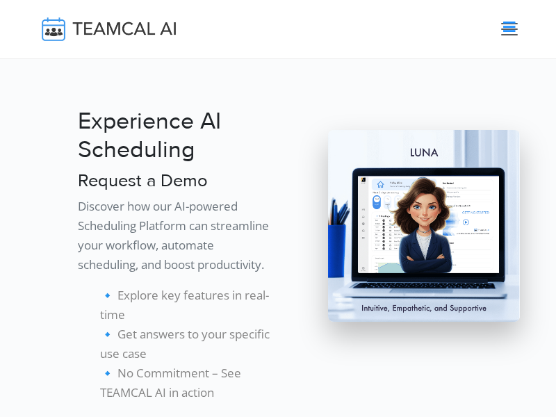  I want to click on p: Discover how our AI-powered Scheduling Platform can streamline your workflow, automate scheduling..., so click(174, 235).